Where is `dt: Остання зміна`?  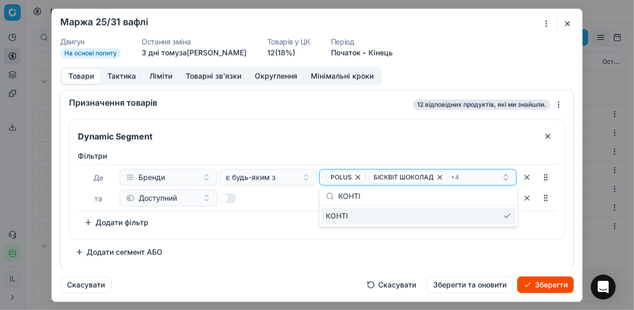
dt: Остання зміна is located at coordinates (194, 41).